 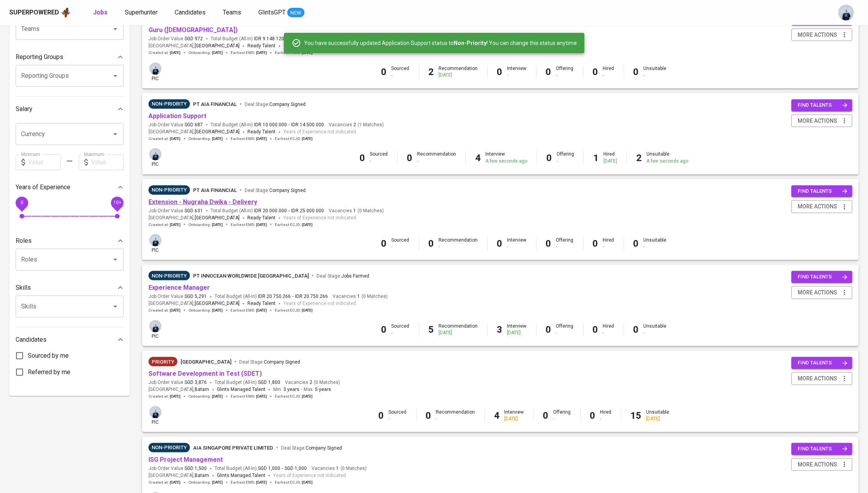 I want to click on a: Superhunter, so click(x=142, y=12).